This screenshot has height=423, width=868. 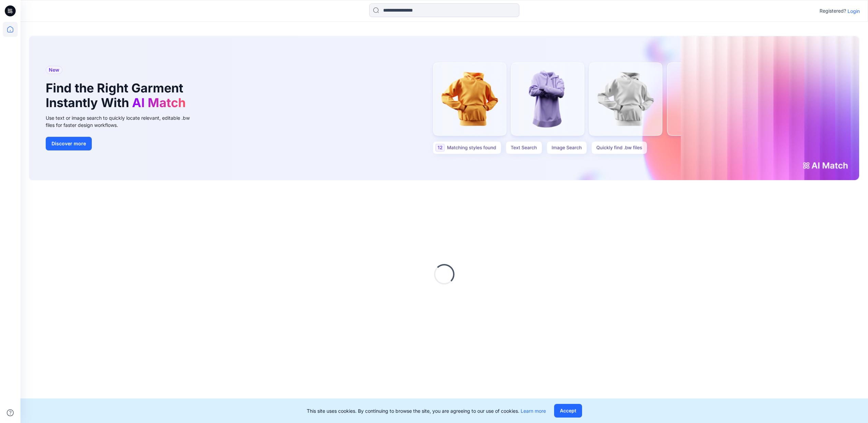 What do you see at coordinates (533, 411) in the screenshot?
I see `a: Learn more` at bounding box center [533, 411].